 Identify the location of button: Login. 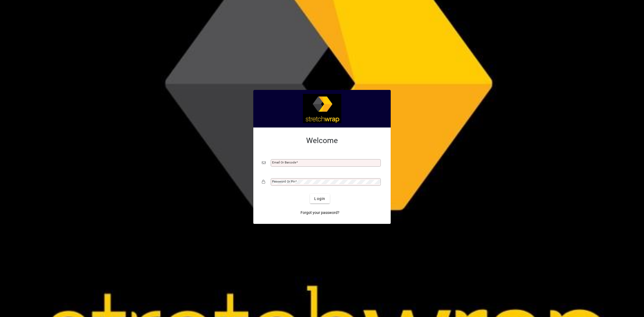
(320, 199).